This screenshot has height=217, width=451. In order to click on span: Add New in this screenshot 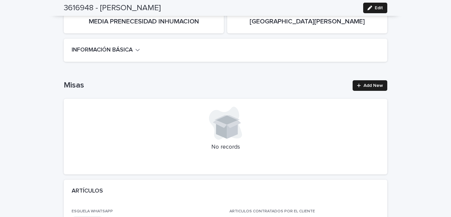, I will do `click(373, 85)`.